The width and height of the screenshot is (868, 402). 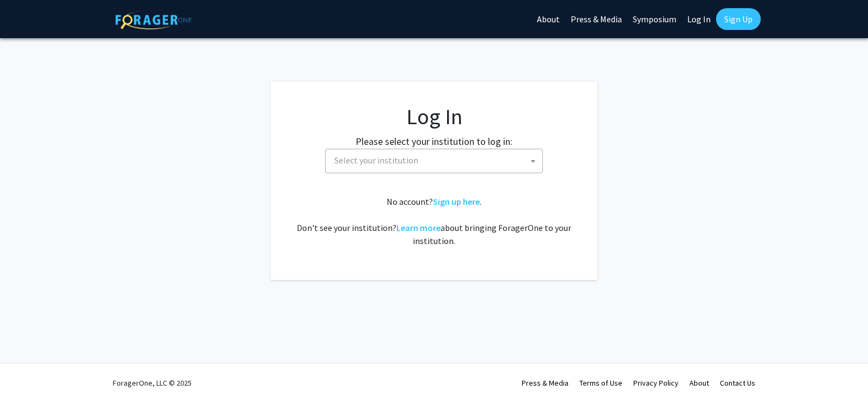 I want to click on a: Terms of Use, so click(x=601, y=383).